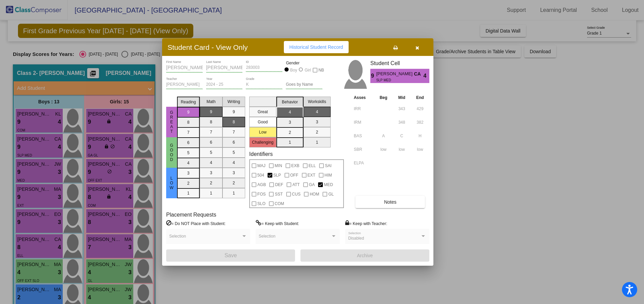 The width and height of the screenshot is (644, 304). Describe the element at coordinates (231, 255) in the screenshot. I see `span: Save` at that location.